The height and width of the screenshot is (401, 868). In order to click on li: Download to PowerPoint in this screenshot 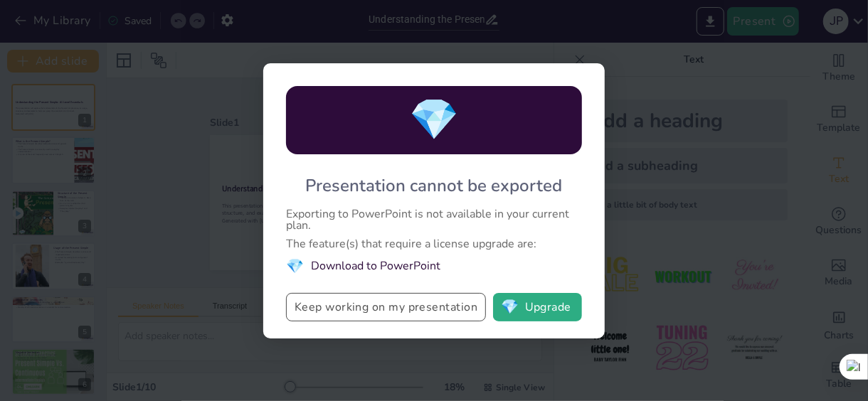, I will do `click(434, 266)`.